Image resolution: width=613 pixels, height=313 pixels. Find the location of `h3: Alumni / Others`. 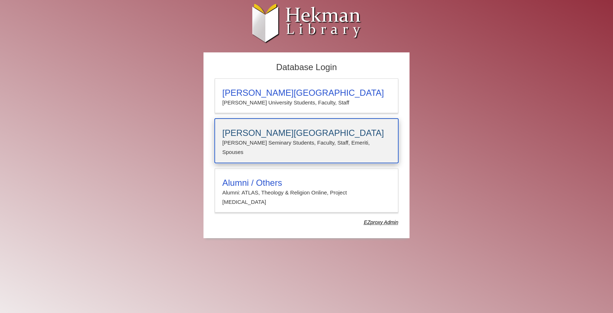

h3: Alumni / Others is located at coordinates (306, 183).